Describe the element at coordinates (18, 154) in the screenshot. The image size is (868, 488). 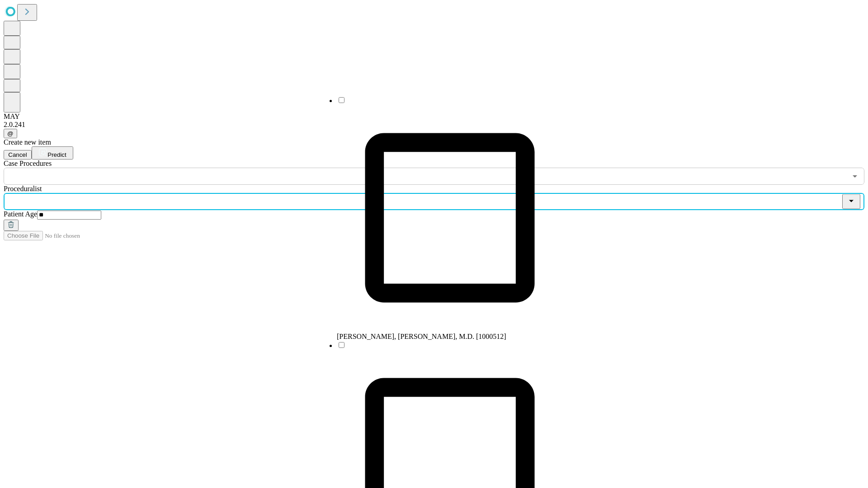
I see `span: Cancel` at that location.